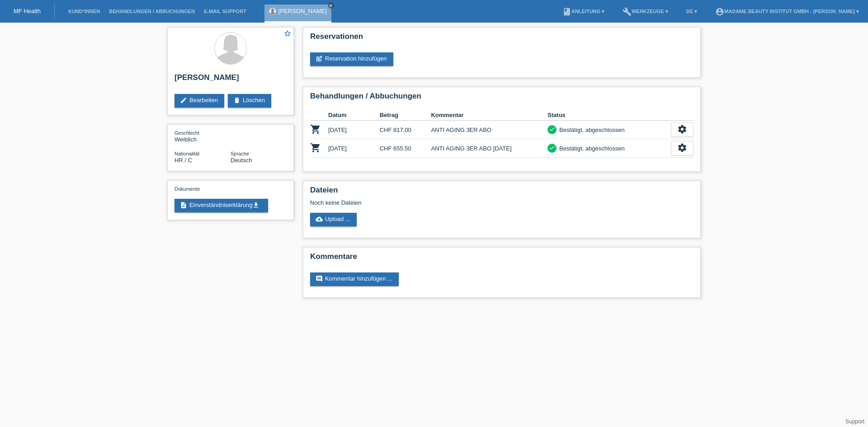 The height and width of the screenshot is (427, 868). I want to click on a: Behandlungen / Abbuchungen, so click(152, 11).